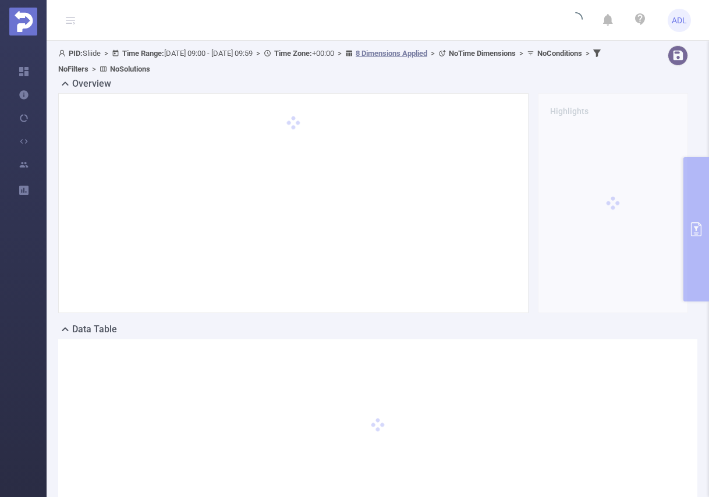  What do you see at coordinates (576, 20) in the screenshot?
I see `i: icon: loading` at bounding box center [576, 20].